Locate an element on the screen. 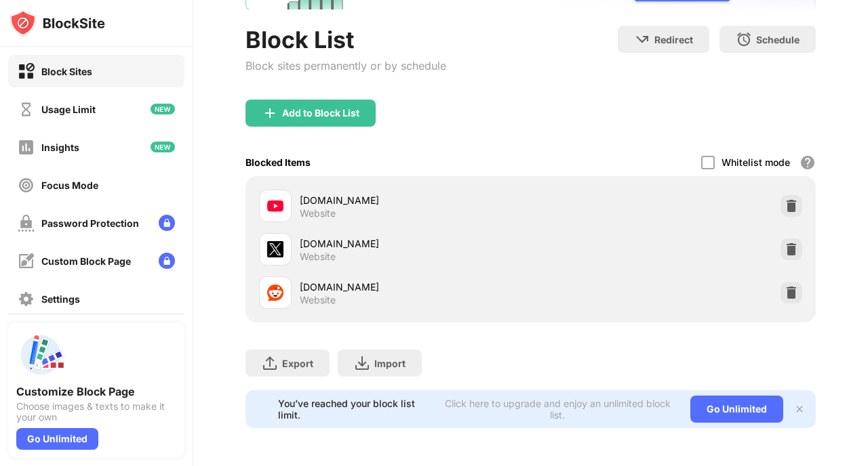 The width and height of the screenshot is (868, 466). img: push-custom-page.svg is located at coordinates (41, 355).